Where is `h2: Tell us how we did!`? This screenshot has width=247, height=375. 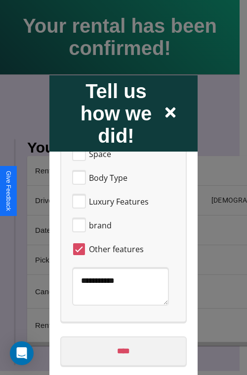
h2: Tell us how we did! is located at coordinates (116, 113).